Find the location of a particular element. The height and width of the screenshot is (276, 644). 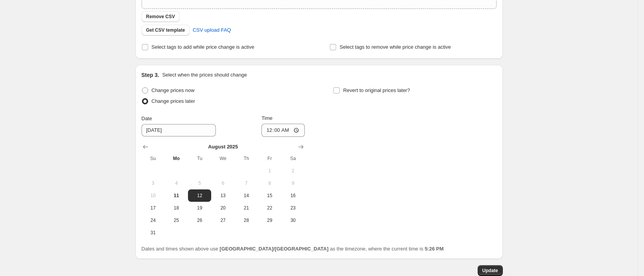

th: Saturday is located at coordinates (293, 159).